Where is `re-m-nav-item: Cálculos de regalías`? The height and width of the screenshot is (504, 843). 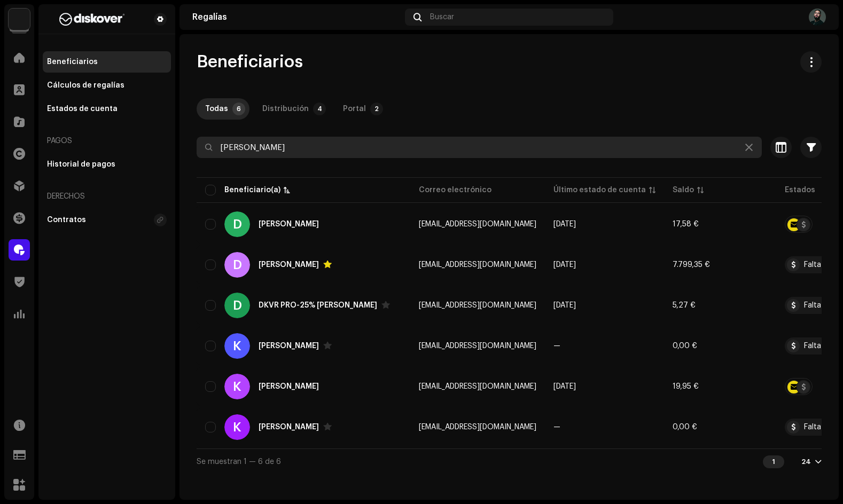 re-m-nav-item: Cálculos de regalías is located at coordinates (107, 86).